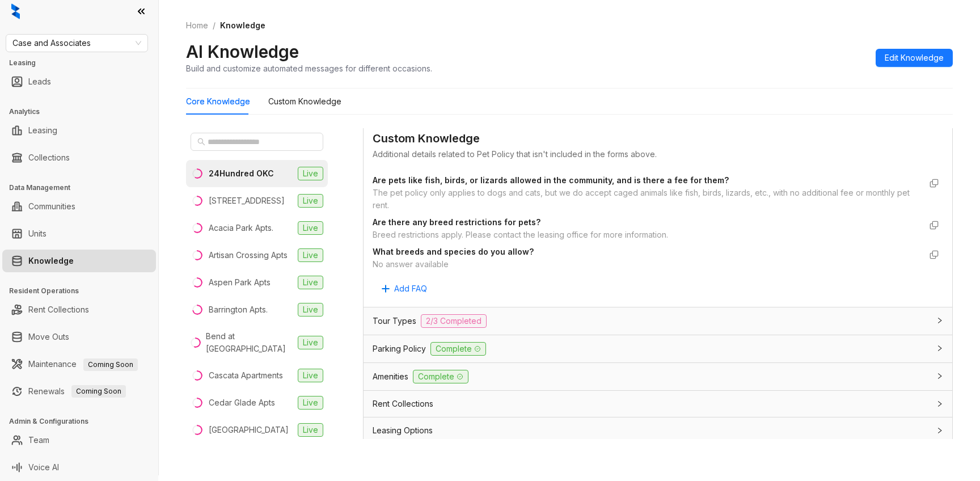 The image size is (980, 481). What do you see at coordinates (248, 255) in the screenshot?
I see `div: Artisan Crossing Apts` at bounding box center [248, 255].